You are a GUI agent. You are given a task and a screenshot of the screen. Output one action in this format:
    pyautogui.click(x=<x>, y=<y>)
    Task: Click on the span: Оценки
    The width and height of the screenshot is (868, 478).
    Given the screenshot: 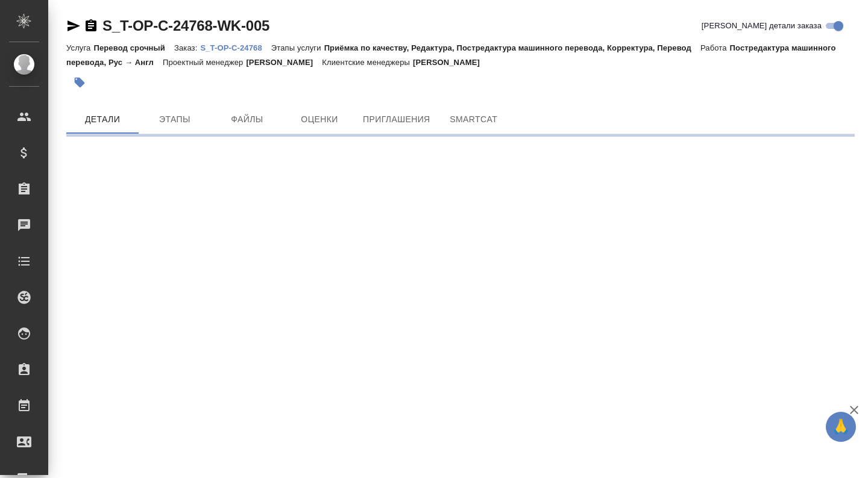 What is the action you would take?
    pyautogui.click(x=319, y=119)
    